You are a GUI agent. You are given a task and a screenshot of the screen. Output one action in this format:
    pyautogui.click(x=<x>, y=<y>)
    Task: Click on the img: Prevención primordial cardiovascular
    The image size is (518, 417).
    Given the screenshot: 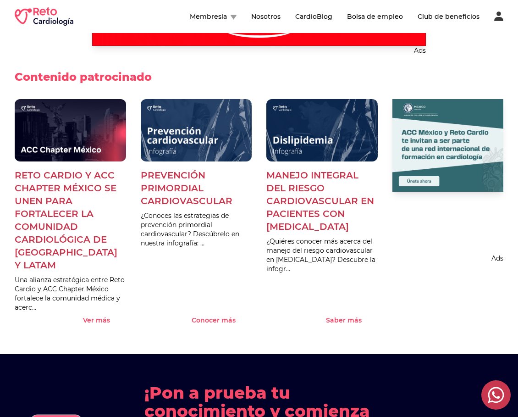 What is the action you would take?
    pyautogui.click(x=196, y=130)
    